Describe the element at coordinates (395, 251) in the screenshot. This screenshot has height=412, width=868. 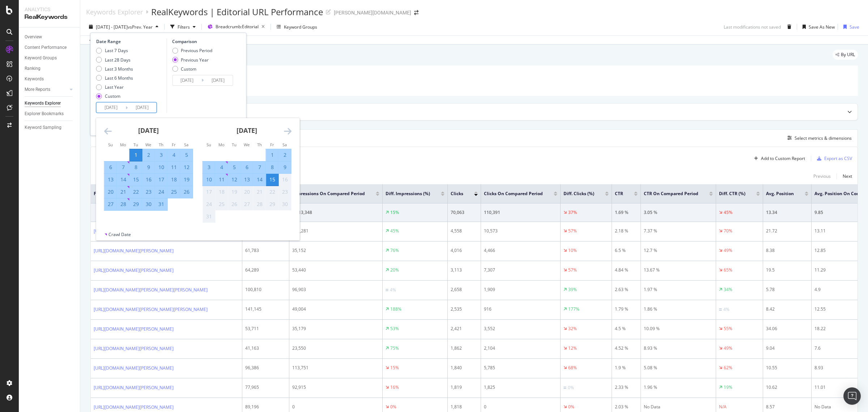
I see `div: 76%` at that location.